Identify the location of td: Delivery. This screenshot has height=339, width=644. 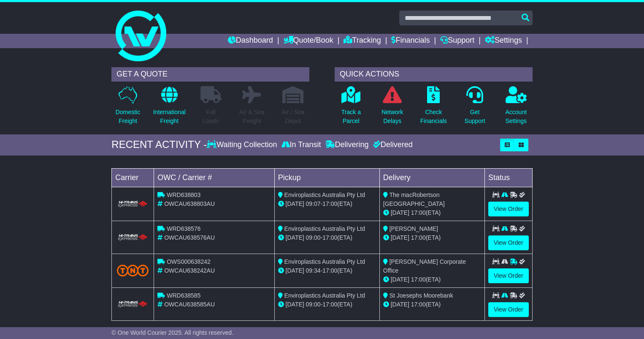
(432, 177).